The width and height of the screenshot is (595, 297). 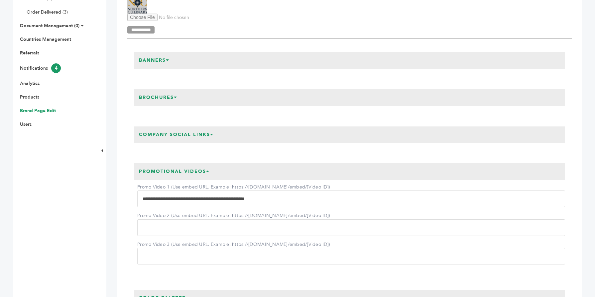 What do you see at coordinates (46, 39) in the screenshot?
I see `a: Countries Management` at bounding box center [46, 39].